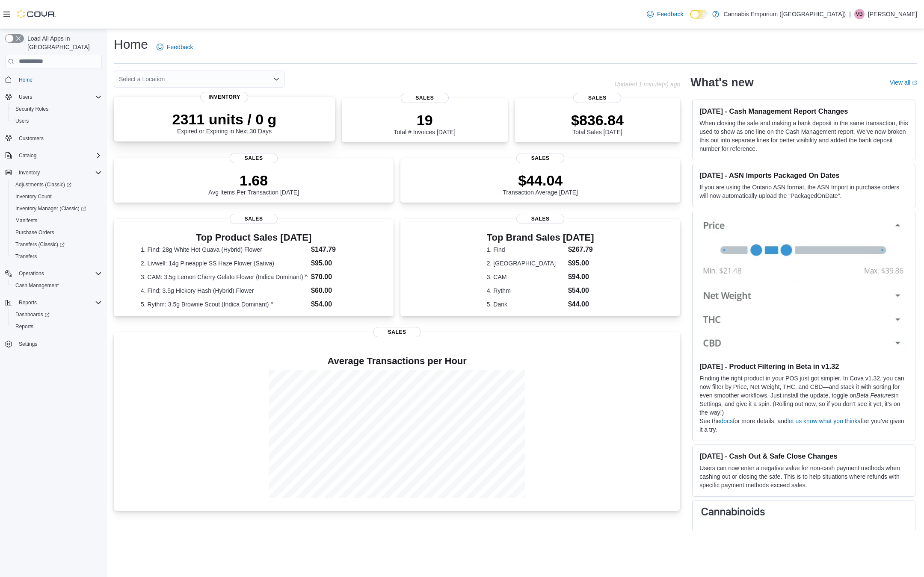 This screenshot has width=924, height=577. What do you see at coordinates (690, 19) in the screenshot?
I see `span: Dark Mode` at bounding box center [690, 19].